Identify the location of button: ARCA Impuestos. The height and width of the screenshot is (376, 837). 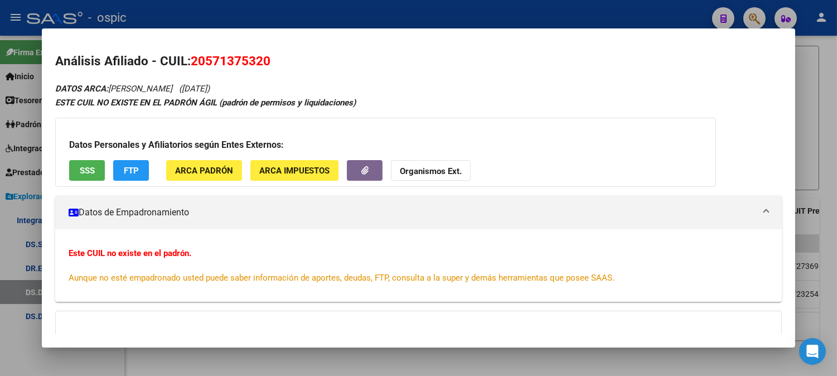
(294, 170).